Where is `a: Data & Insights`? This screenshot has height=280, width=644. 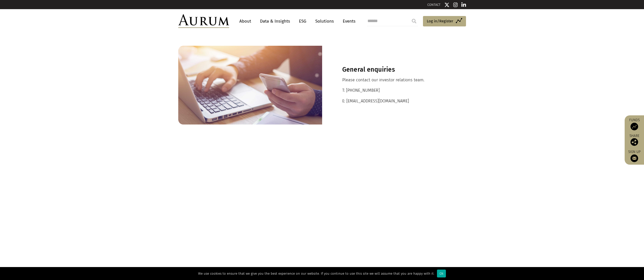
a: Data & Insights is located at coordinates (275, 21).